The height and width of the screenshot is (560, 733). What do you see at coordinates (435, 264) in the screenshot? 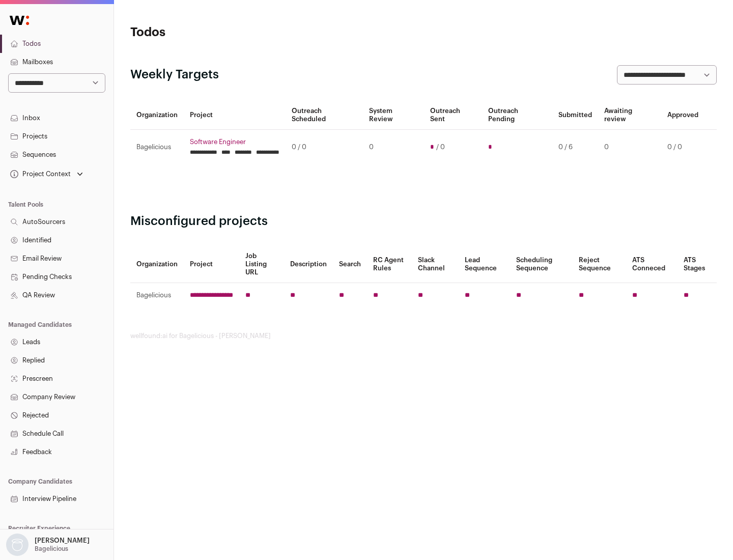
I see `th: Slack Channel` at bounding box center [435, 264].